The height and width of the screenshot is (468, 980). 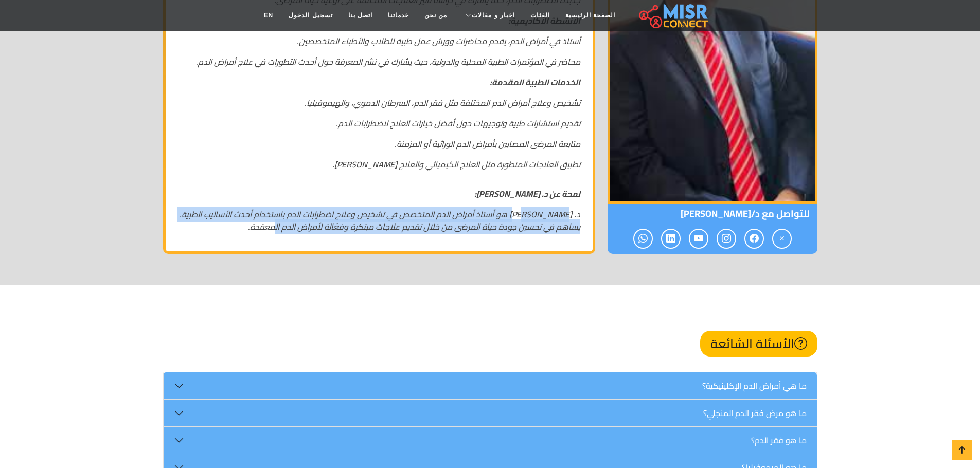 I want to click on strong: الخدمات الطبية المقدمة:, so click(x=535, y=82).